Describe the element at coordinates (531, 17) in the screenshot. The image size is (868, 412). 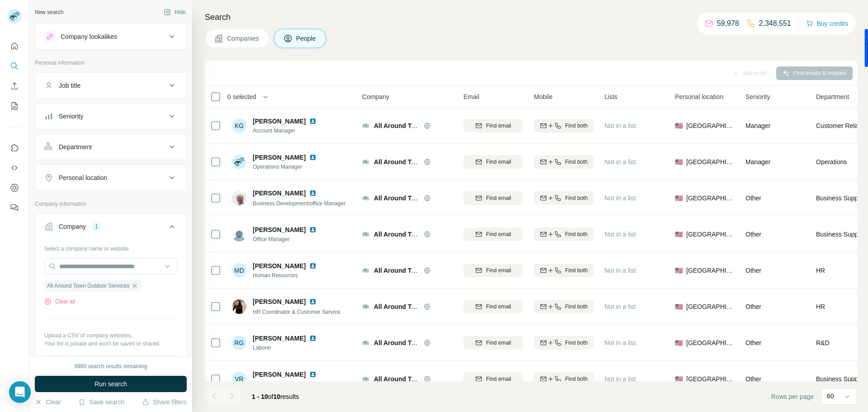
I see `h4: Search` at that location.